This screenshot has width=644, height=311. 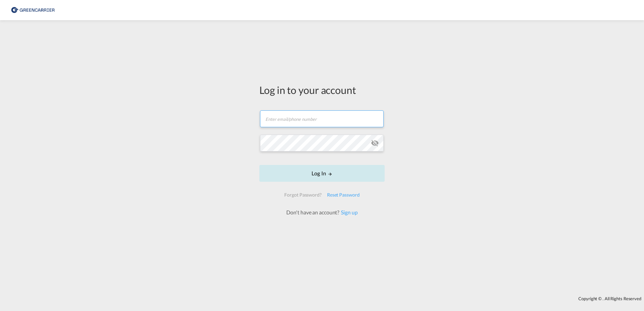 What do you see at coordinates (374, 143) in the screenshot?
I see `md-icon: icon-eye-off` at bounding box center [374, 143].